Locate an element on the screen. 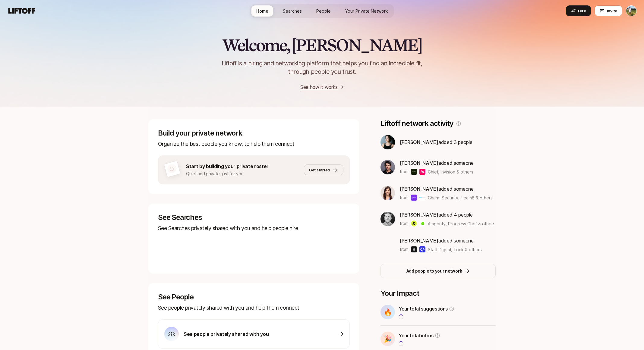 This screenshot has height=350, width=644. span: Charm Security, Team8 & others is located at coordinates (460, 198).